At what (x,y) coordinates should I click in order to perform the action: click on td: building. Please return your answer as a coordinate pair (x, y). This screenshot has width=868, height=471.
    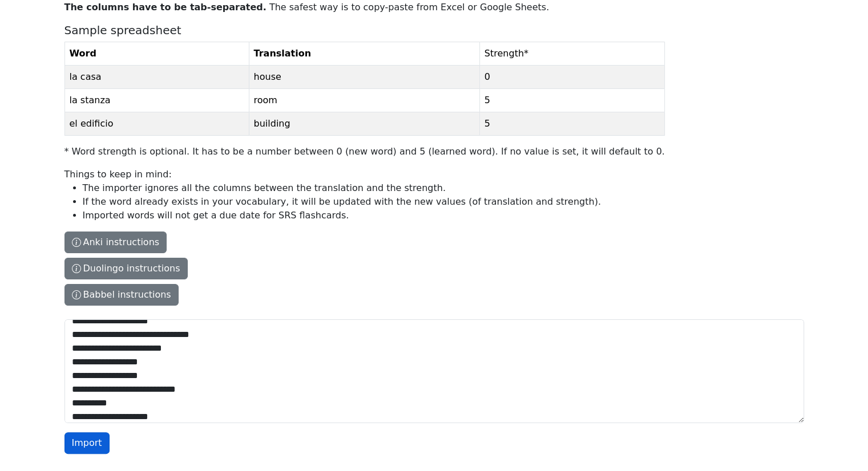
    Looking at the image, I should click on (364, 124).